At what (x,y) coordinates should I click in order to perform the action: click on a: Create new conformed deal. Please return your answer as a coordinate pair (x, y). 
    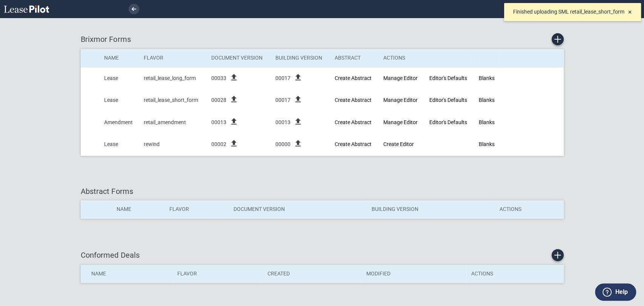
    Looking at the image, I should click on (557, 255).